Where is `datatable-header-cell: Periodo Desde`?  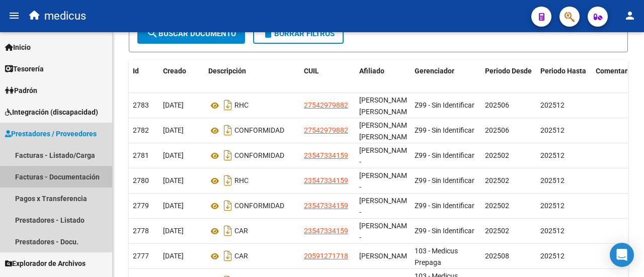
datatable-header-cell: Periodo Desde is located at coordinates (509, 77).